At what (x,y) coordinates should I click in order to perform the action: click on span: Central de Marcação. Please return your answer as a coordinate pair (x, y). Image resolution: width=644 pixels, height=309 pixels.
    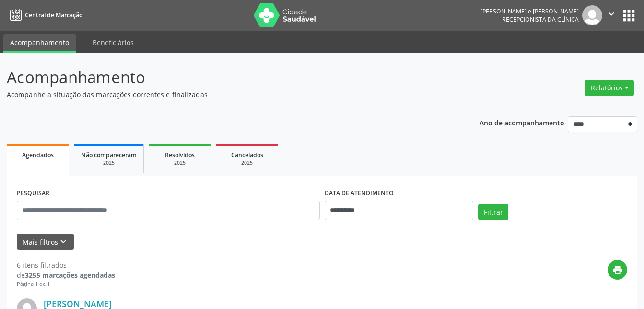
    Looking at the image, I should click on (54, 15).